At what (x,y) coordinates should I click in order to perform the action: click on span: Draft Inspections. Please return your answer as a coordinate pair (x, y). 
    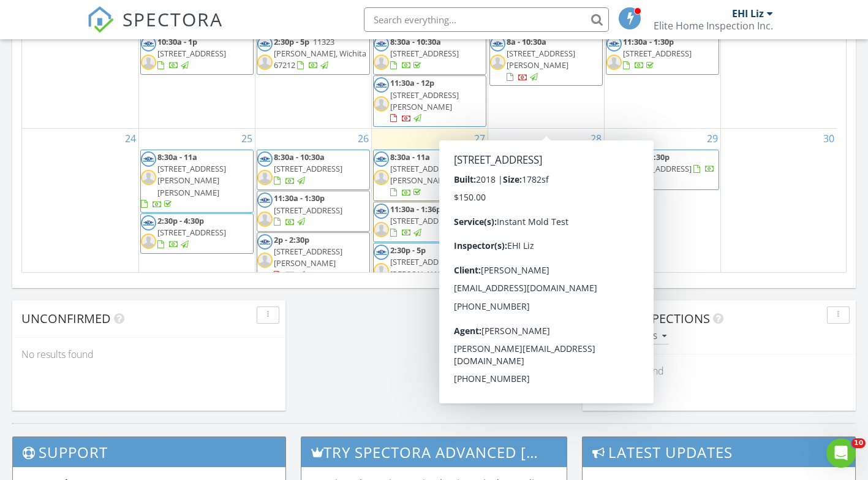
    Looking at the image, I should click on (651, 318).